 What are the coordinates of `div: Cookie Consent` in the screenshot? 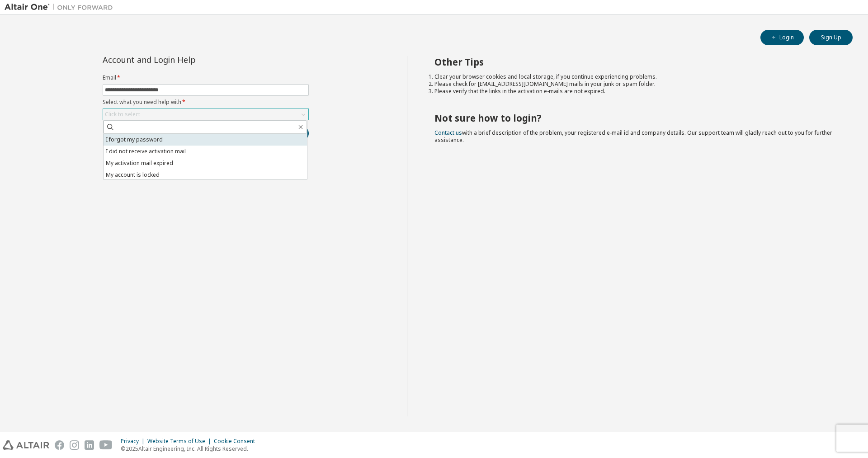 It's located at (237, 441).